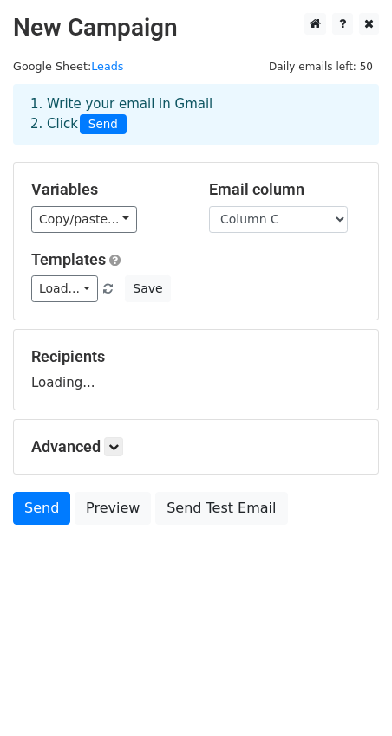 This screenshot has width=392, height=736. I want to click on h5: Variables, so click(107, 190).